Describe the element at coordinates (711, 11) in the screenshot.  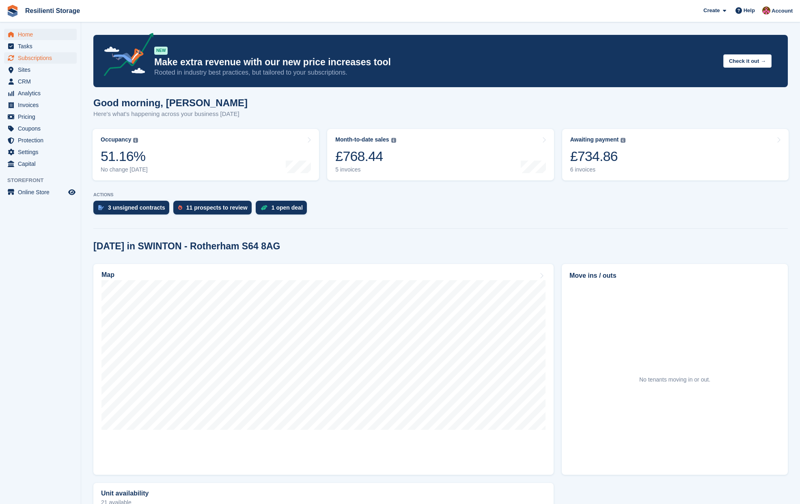
I see `span: Create` at that location.